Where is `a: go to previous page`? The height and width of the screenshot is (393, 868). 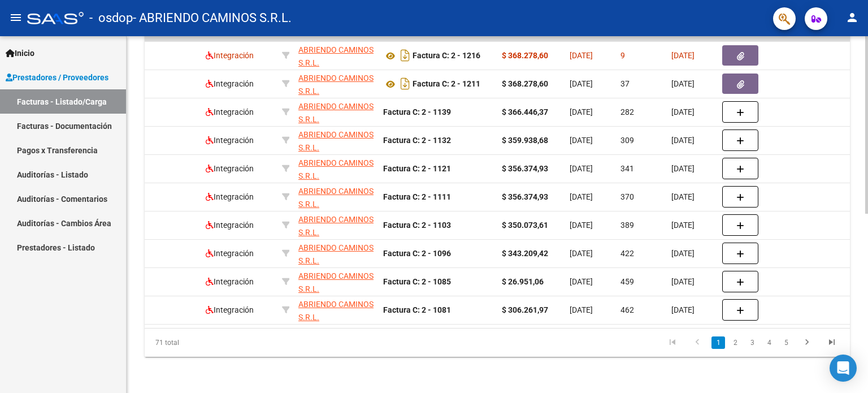
a: go to previous page is located at coordinates (697, 343).